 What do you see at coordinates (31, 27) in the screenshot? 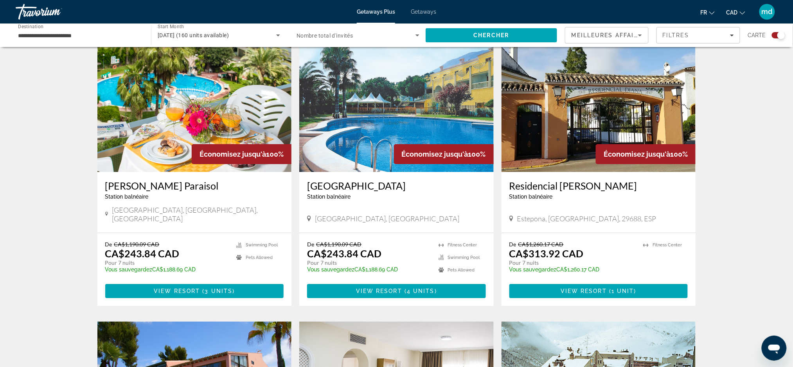
I see `span: Destination` at bounding box center [31, 27].